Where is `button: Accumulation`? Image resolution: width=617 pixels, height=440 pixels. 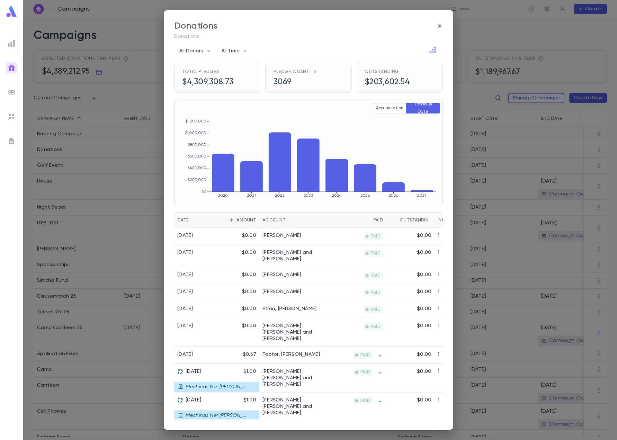
button: Accumulation is located at coordinates (389, 108).